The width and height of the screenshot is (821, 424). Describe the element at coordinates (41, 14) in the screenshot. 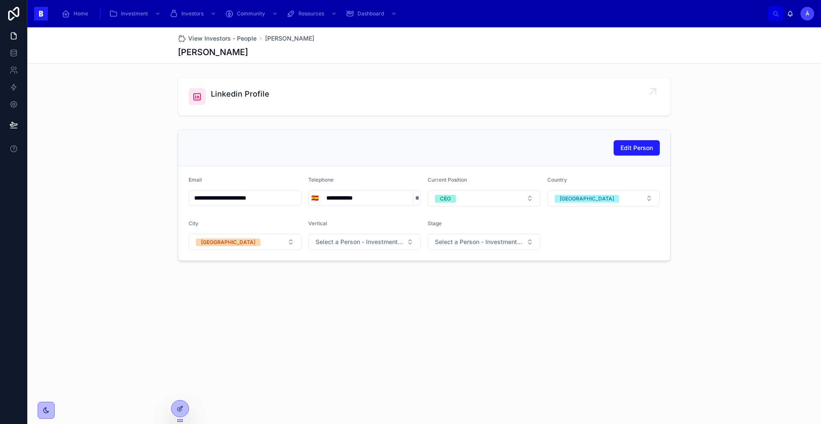

I see `img: App logo` at that location.